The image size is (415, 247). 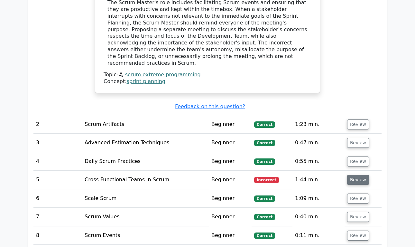 I want to click on td: 0:40 min., so click(x=318, y=216).